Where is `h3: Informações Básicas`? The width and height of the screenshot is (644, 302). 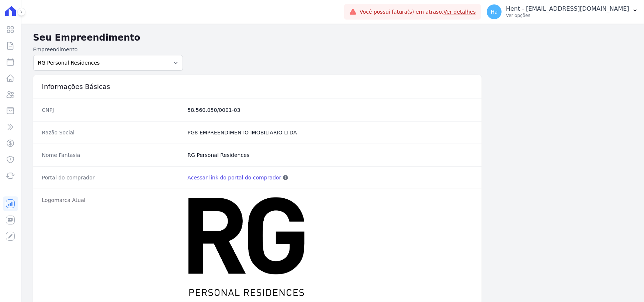
h3: Informações Básicas is located at coordinates (257, 87).